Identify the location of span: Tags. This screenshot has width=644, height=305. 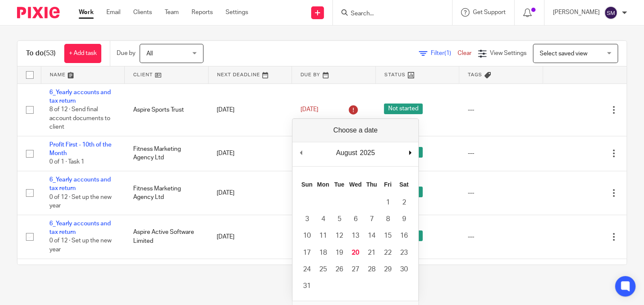
(475, 74).